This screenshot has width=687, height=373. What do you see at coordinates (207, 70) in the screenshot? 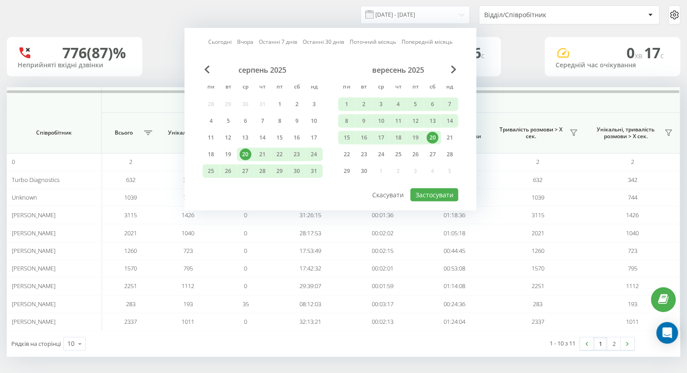
I see `span: Previous Month` at bounding box center [207, 70].